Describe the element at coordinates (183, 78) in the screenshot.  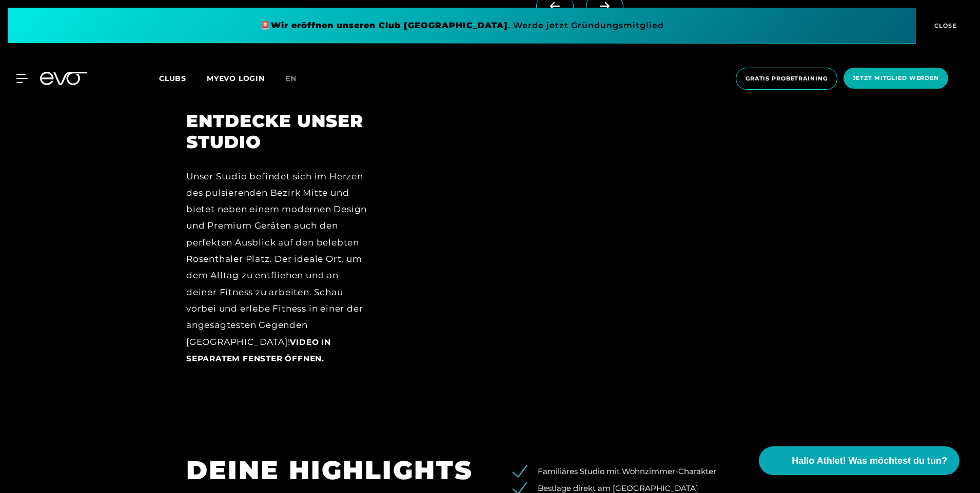
I see `a: Clubs` at that location.